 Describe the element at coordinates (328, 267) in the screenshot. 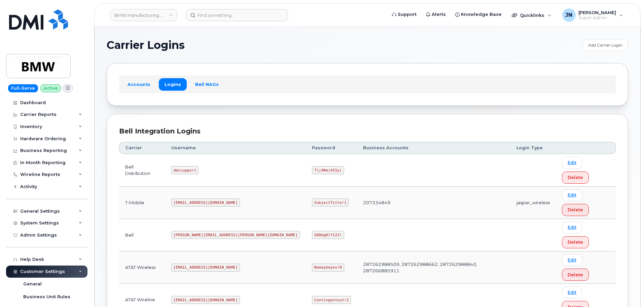

I see `code: Nomaybeyes!8` at that location.